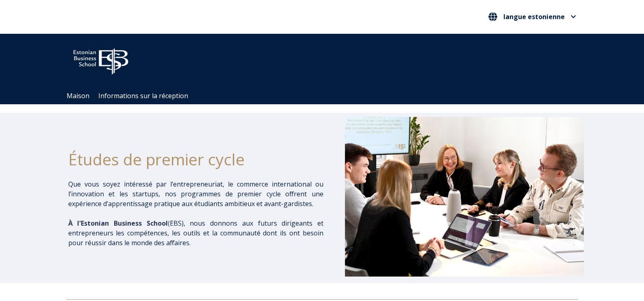 This screenshot has height=301, width=644. Describe the element at coordinates (101, 59) in the screenshot. I see `img: ebs_logo2016_blanc` at that location.